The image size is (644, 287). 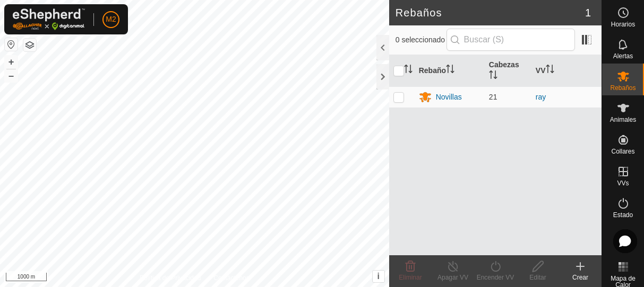 What do you see at coordinates (49, 19) in the screenshot?
I see `img: Logo Gallagher` at bounding box center [49, 19].